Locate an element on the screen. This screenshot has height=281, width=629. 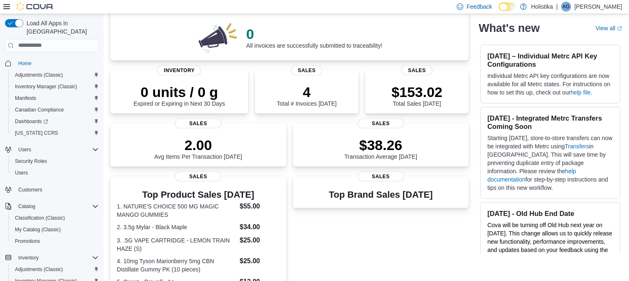
dd: $34.00 is located at coordinates (260, 227).